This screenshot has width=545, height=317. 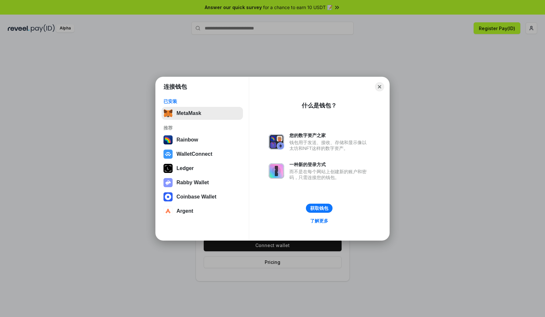 What do you see at coordinates (202, 169) in the screenshot?
I see `button: Ledger` at bounding box center [202, 169].